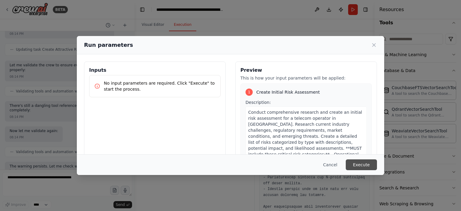 The image size is (461, 211). I want to click on h3: Inputs, so click(155, 70).